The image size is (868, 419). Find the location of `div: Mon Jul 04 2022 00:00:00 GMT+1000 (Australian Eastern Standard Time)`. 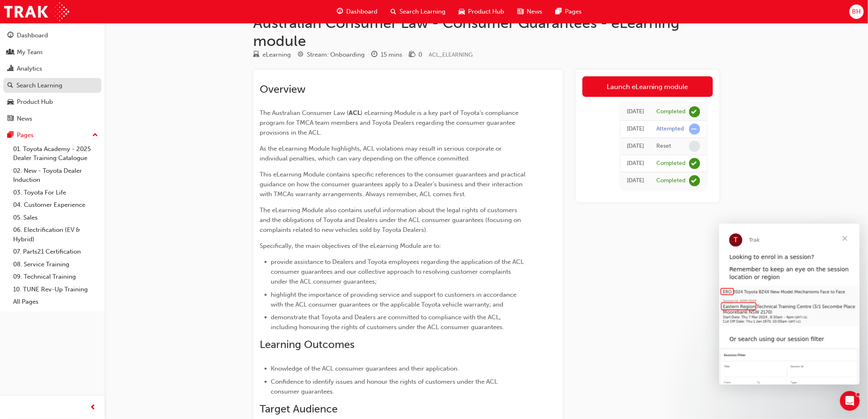

div: Mon Jul 04 2022 00:00:00 GMT+1000 (Australian Eastern Standard Time) is located at coordinates (636, 180).